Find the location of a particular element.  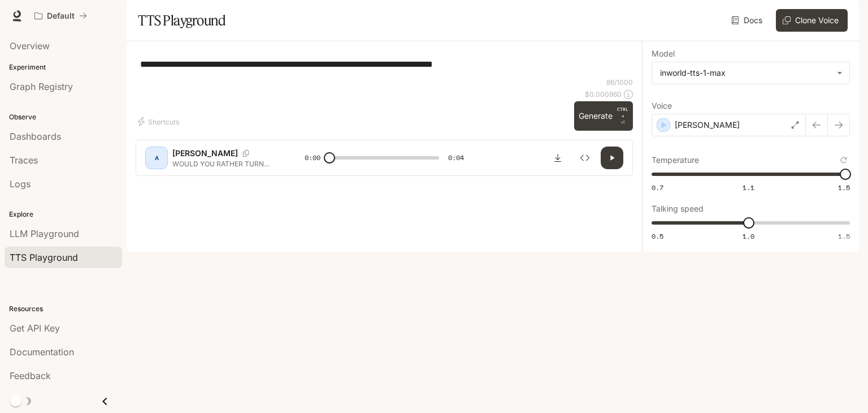

span: 1.0 is located at coordinates (748, 236).